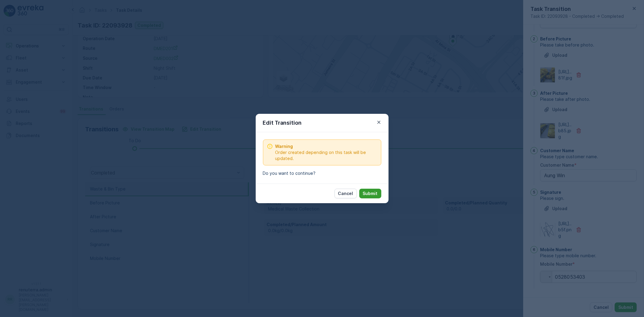 This screenshot has height=317, width=644. I want to click on button: Cancel, so click(345, 193).